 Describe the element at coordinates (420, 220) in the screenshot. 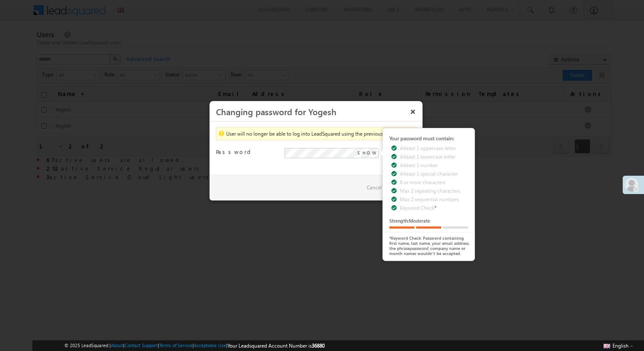

I see `span: Moderate` at that location.